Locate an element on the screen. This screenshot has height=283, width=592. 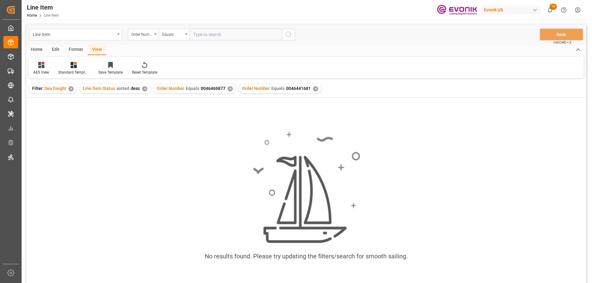
div: Home is located at coordinates (37, 50).